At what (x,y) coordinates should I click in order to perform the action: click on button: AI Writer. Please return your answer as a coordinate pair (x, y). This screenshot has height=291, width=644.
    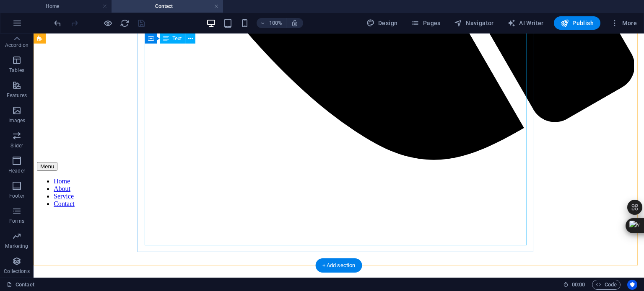
    Looking at the image, I should click on (525, 23).